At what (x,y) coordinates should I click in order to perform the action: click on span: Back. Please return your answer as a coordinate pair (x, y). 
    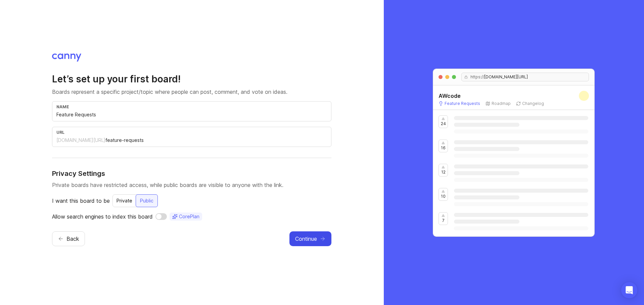
    Looking at the image, I should click on (73, 239).